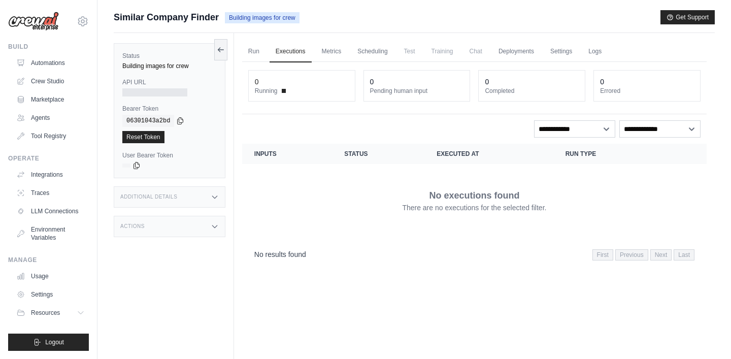 The width and height of the screenshot is (731, 359). What do you see at coordinates (50, 313) in the screenshot?
I see `button: Resources` at bounding box center [50, 313].